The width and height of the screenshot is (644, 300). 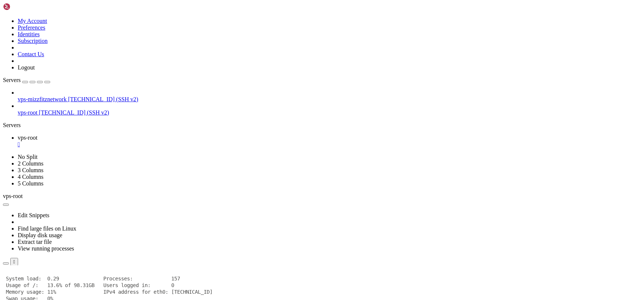 I want to click on a: Edit Snippets, so click(x=34, y=215).